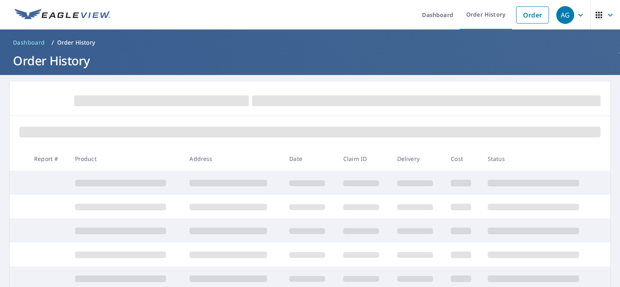  What do you see at coordinates (565, 15) in the screenshot?
I see `div: AG` at bounding box center [565, 15].